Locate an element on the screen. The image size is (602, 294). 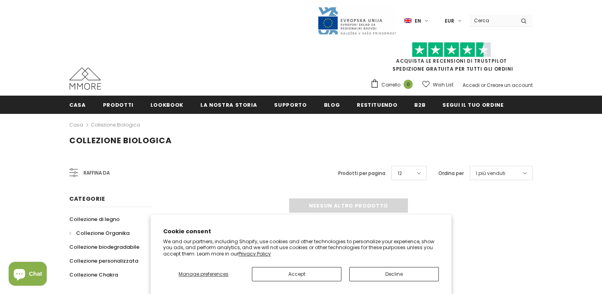
h2: Cookie consent is located at coordinates (301, 231).